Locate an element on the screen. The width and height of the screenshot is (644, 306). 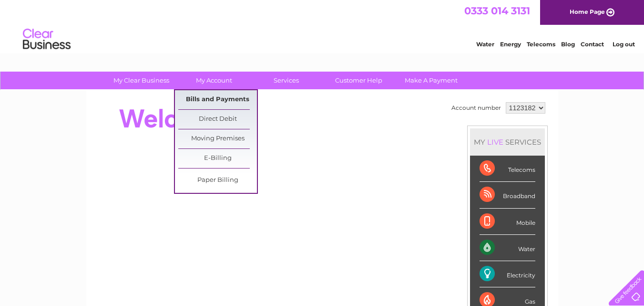
a: My Clear Business is located at coordinates (141, 80).